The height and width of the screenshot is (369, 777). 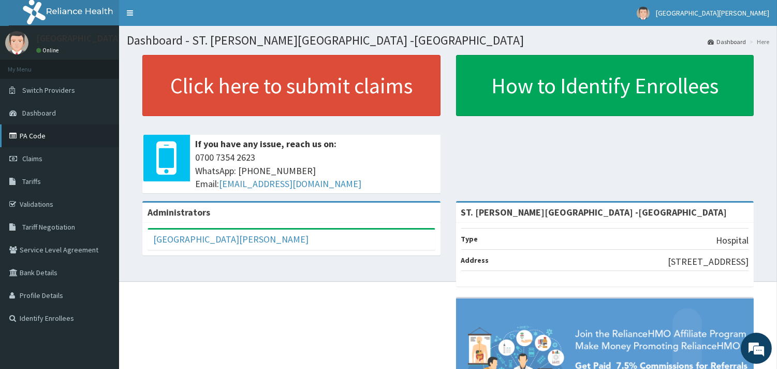 I want to click on span: Switch Providers, so click(x=49, y=90).